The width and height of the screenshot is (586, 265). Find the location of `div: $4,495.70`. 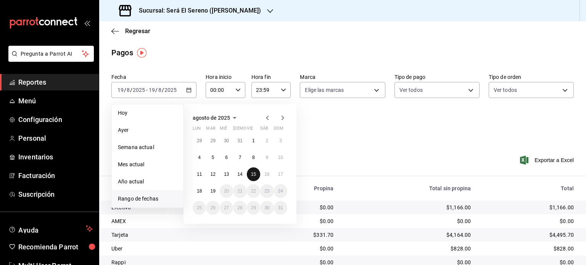

div: $4,495.70 is located at coordinates (528, 235).